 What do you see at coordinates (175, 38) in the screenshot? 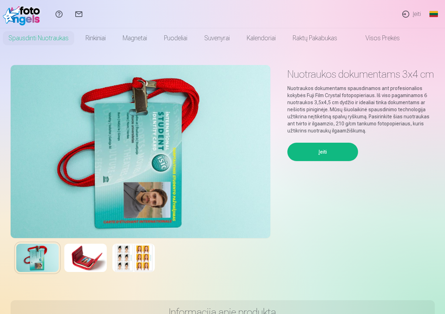
I see `a: Puodeliai` at bounding box center [175, 38].